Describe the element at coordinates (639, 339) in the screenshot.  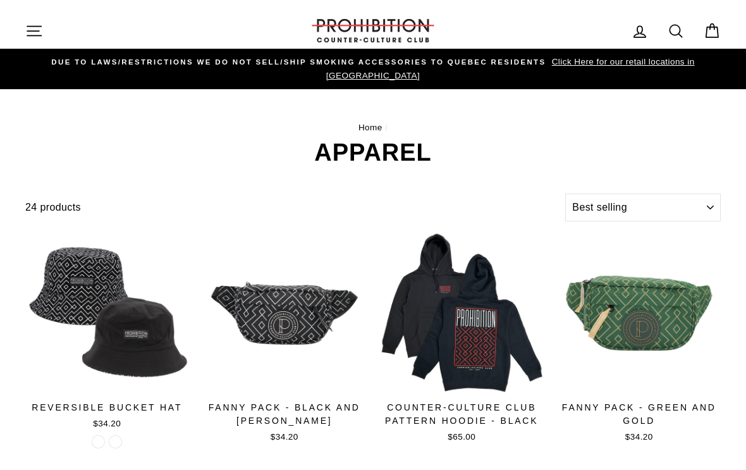
I see `a: FANNY PACK - GREEN AND GOLD$34.20` at that location.